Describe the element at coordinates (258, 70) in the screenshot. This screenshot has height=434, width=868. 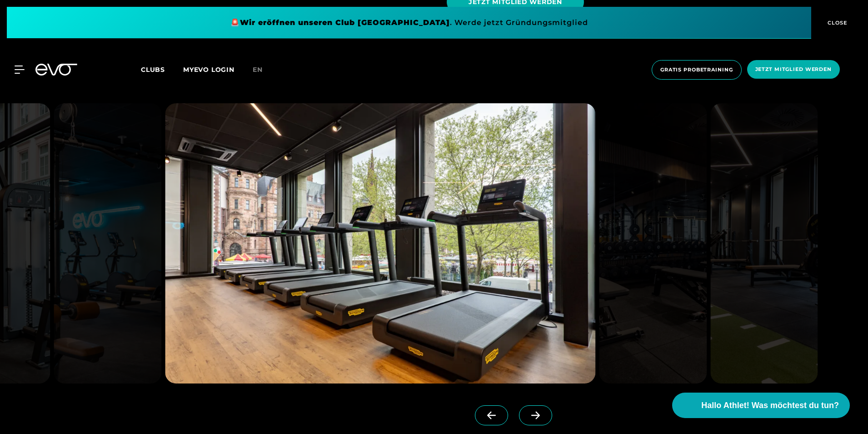
I see `span: en` at that location.